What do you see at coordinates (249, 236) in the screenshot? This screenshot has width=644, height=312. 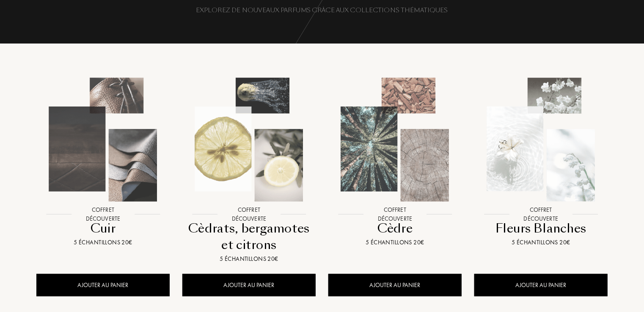 I see `div: Cèdrats, bergamotes et citrons` at bounding box center [249, 236].